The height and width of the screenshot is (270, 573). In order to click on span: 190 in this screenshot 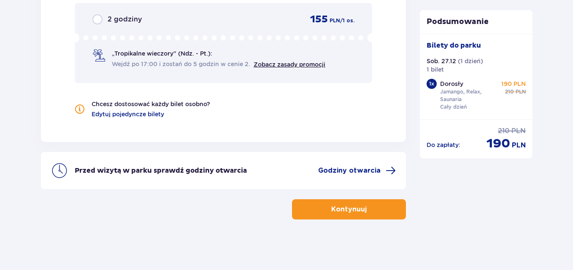, I will do `click(498, 144)`.